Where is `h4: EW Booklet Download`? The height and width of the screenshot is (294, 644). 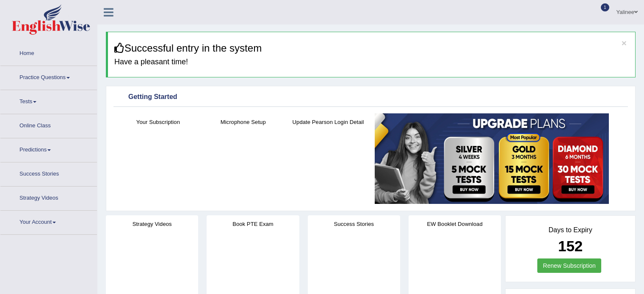
h4: EW Booklet Download is located at coordinates (455, 223).